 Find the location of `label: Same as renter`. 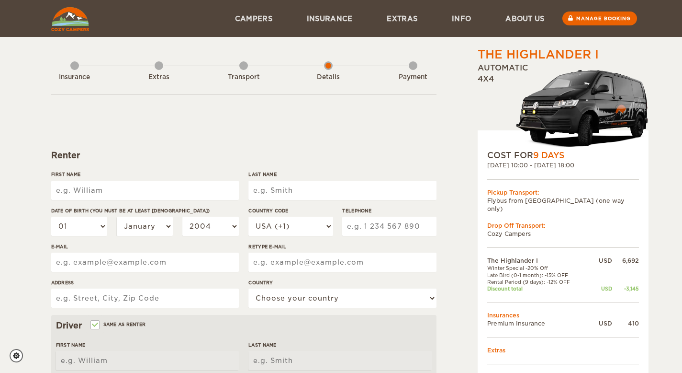

label: Same as renter is located at coordinates (119, 324).